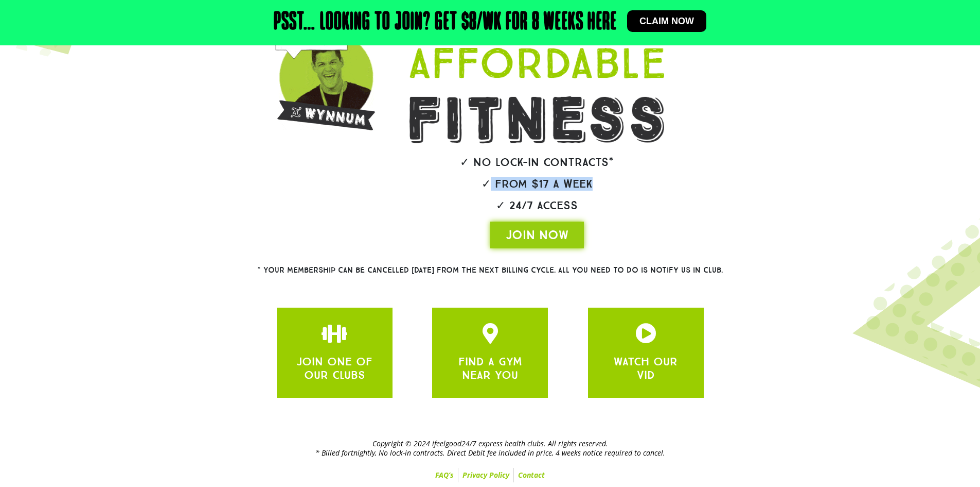 This screenshot has width=980, height=487. Describe the element at coordinates (537, 163) in the screenshot. I see `h2: ✓ No lock-in contracts*` at that location.